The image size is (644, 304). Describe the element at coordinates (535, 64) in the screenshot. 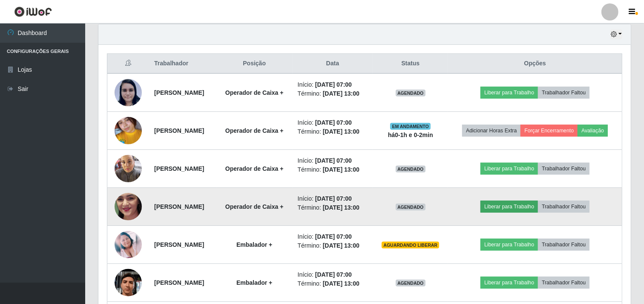

I see `th: Opções` at that location.